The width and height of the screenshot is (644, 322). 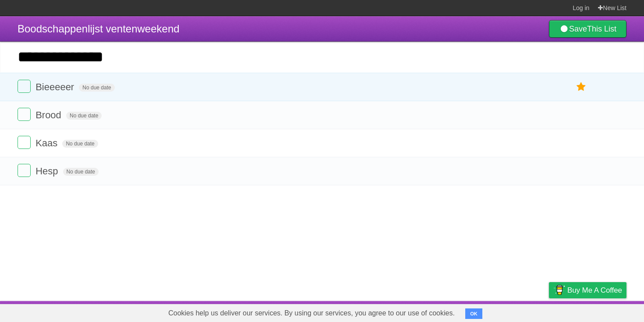 What do you see at coordinates (48, 171) in the screenshot?
I see `span: Hesp` at bounding box center [48, 171].